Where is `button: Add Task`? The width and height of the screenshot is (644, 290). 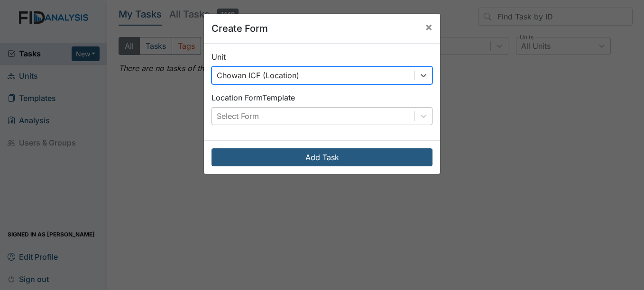
button: Add Task is located at coordinates (322, 157).